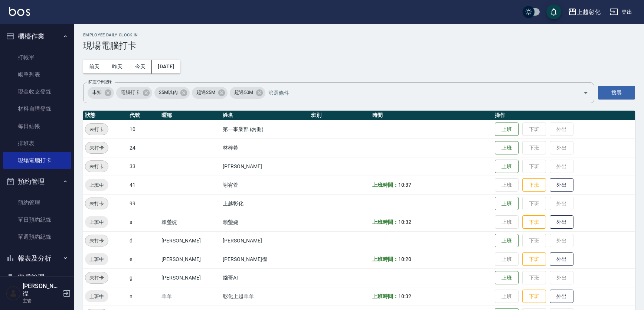 Image resolution: width=644 pixels, height=310 pixels. Describe the element at coordinates (37, 161) in the screenshot. I see `a: 現場電腦打卡` at that location.